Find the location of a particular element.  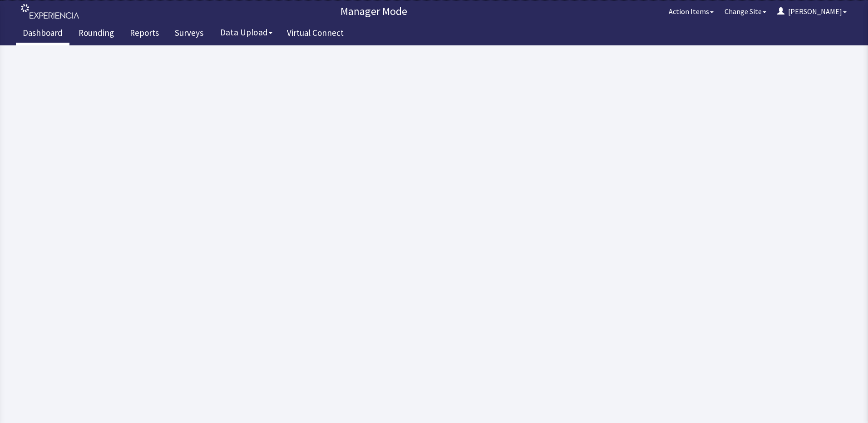

a: Surveys is located at coordinates (188, 34).